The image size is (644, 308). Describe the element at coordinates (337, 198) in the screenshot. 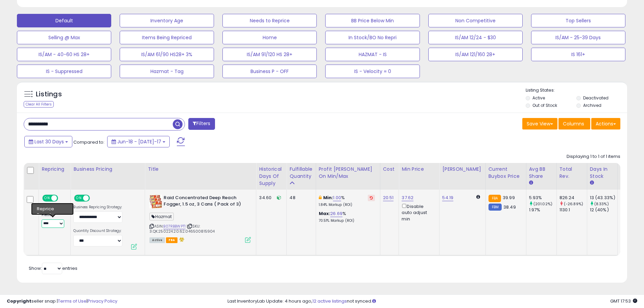

I see `a: 1.00` at that location.